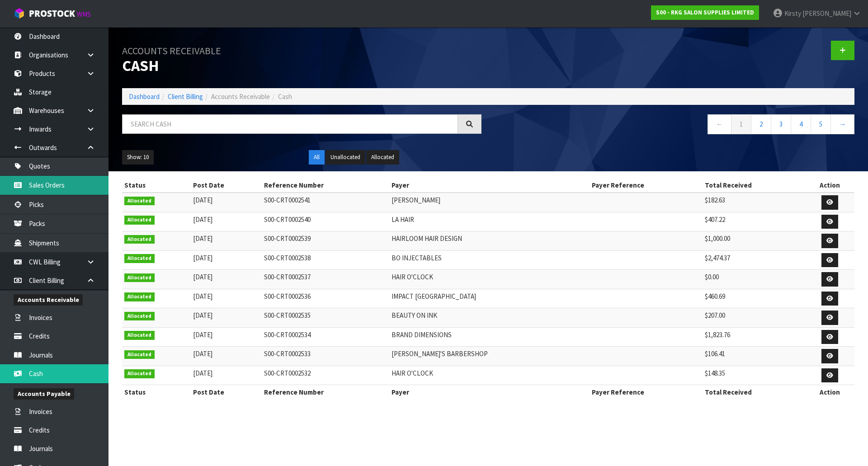 This screenshot has width=868, height=466. Describe the element at coordinates (290, 124) in the screenshot. I see `input: Search cash` at that location.